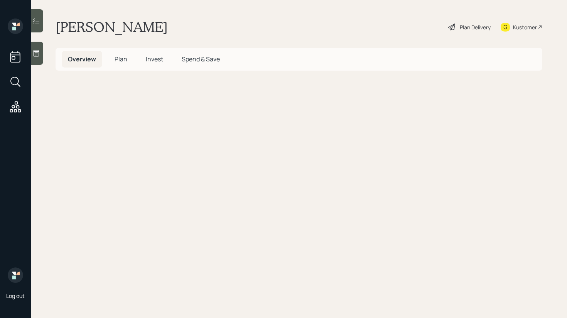 The width and height of the screenshot is (567, 318). I want to click on div: Plan Delivery, so click(475, 27).